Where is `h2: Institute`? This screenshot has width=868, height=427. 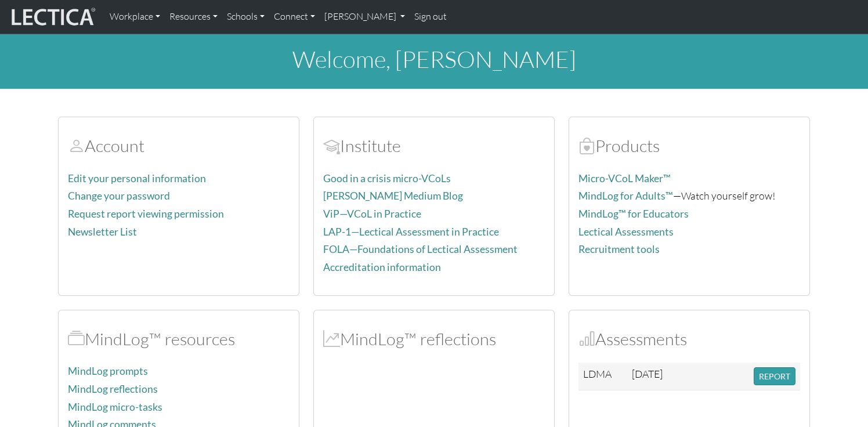 h2: Institute is located at coordinates (434, 146).